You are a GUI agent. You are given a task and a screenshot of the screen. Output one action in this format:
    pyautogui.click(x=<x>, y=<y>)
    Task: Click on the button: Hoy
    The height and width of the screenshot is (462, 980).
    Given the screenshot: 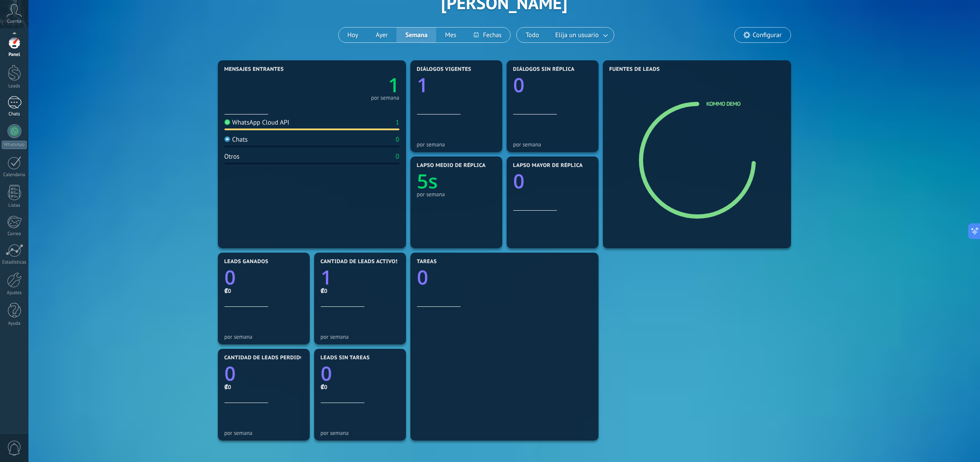 What is the action you would take?
    pyautogui.click(x=353, y=35)
    